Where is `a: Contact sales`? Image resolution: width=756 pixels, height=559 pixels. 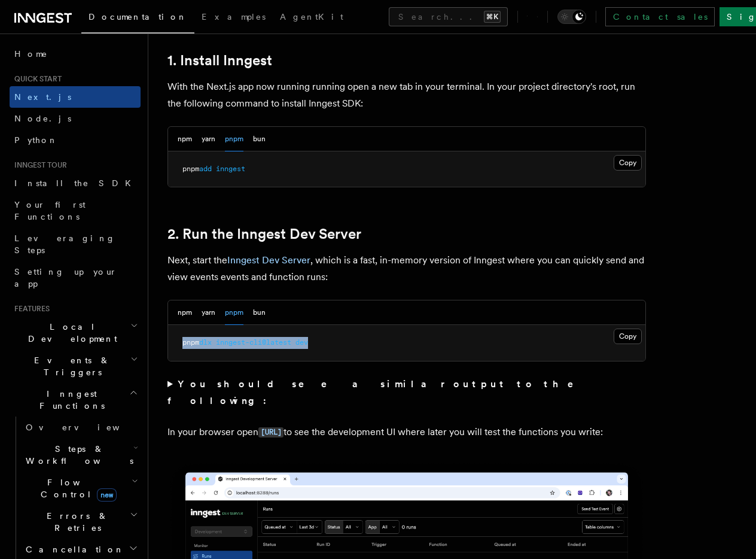 a: Contact sales is located at coordinates (660, 17).